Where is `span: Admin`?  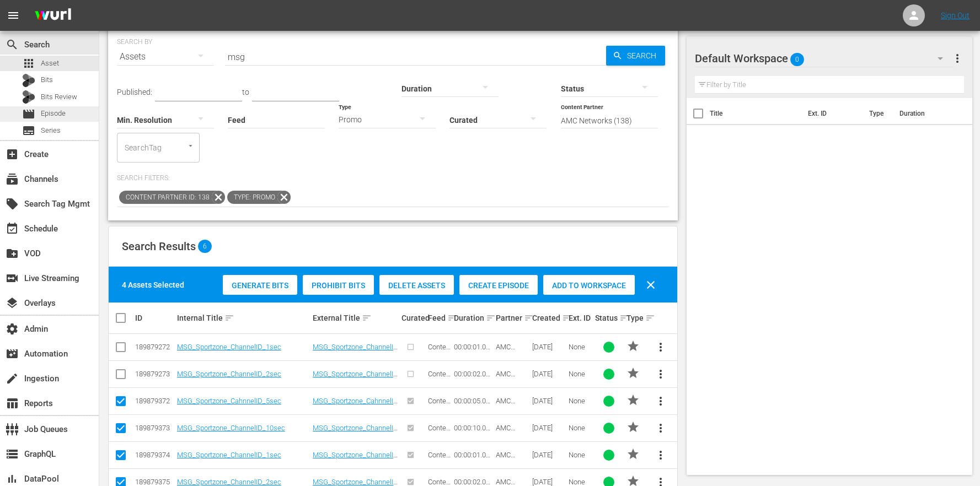
span: Admin is located at coordinates (12, 329).